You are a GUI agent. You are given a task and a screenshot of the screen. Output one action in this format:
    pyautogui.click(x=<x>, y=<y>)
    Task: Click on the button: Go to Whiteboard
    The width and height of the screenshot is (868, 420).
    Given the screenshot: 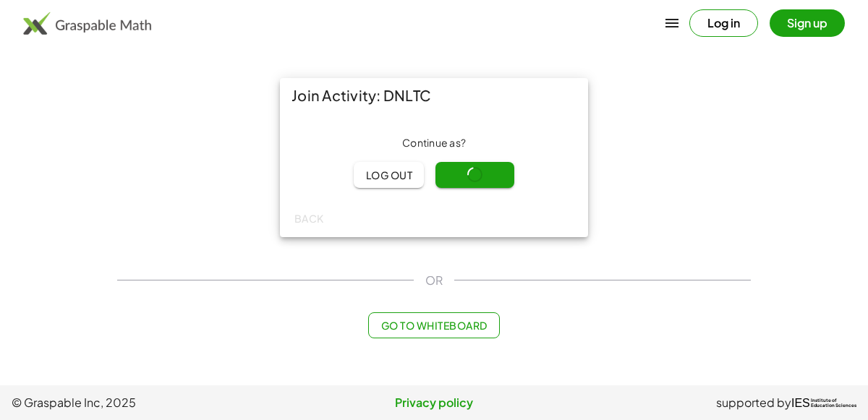 What is the action you would take?
    pyautogui.click(x=434, y=325)
    